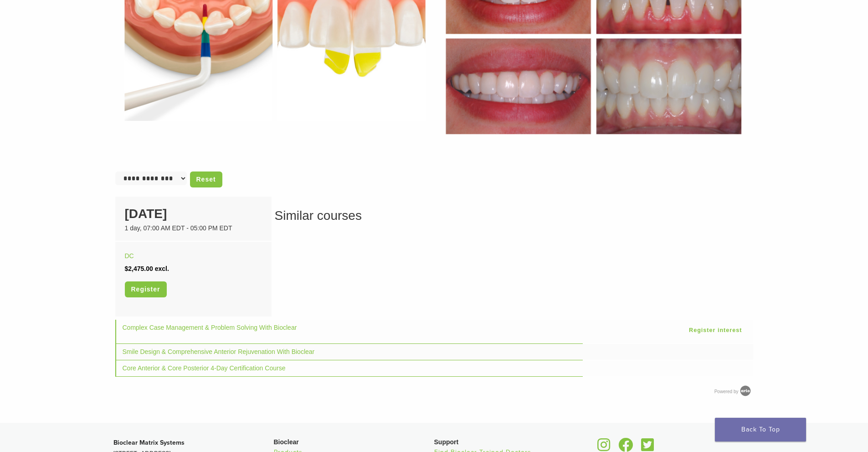 Image resolution: width=868 pixels, height=452 pixels. What do you see at coordinates (130, 256) in the screenshot?
I see `a: DC` at bounding box center [130, 256].